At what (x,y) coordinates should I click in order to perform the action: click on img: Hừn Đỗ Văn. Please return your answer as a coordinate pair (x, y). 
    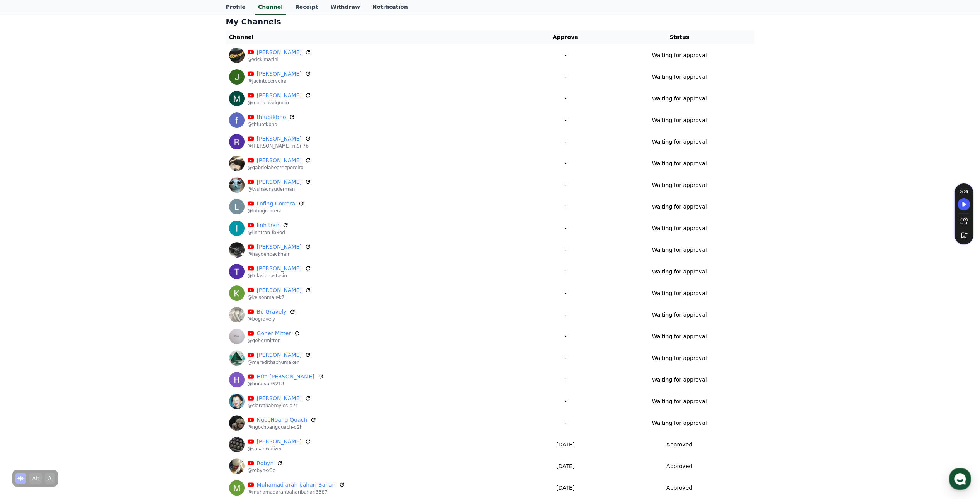
    Looking at the image, I should click on (237, 380).